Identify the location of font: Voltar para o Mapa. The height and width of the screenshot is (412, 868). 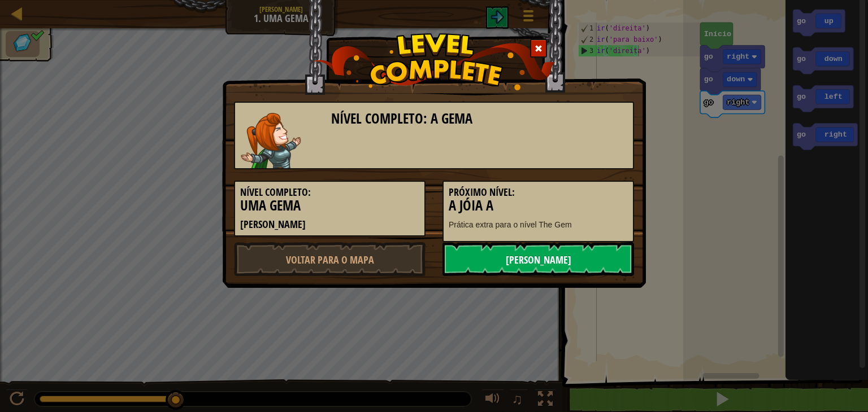
(330, 259).